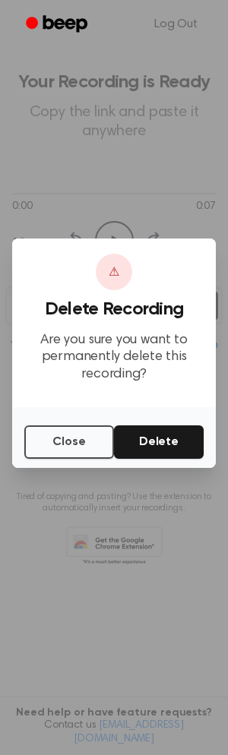 Image resolution: width=228 pixels, height=755 pixels. What do you see at coordinates (159, 442) in the screenshot?
I see `button: Delete` at bounding box center [159, 442].